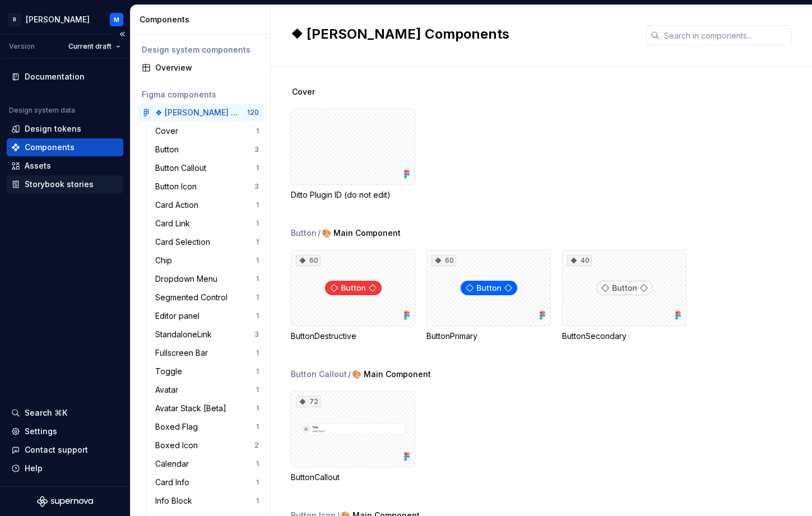 Image resolution: width=812 pixels, height=516 pixels. Describe the element at coordinates (489, 336) in the screenshot. I see `div: ButtonPrimary` at that location.